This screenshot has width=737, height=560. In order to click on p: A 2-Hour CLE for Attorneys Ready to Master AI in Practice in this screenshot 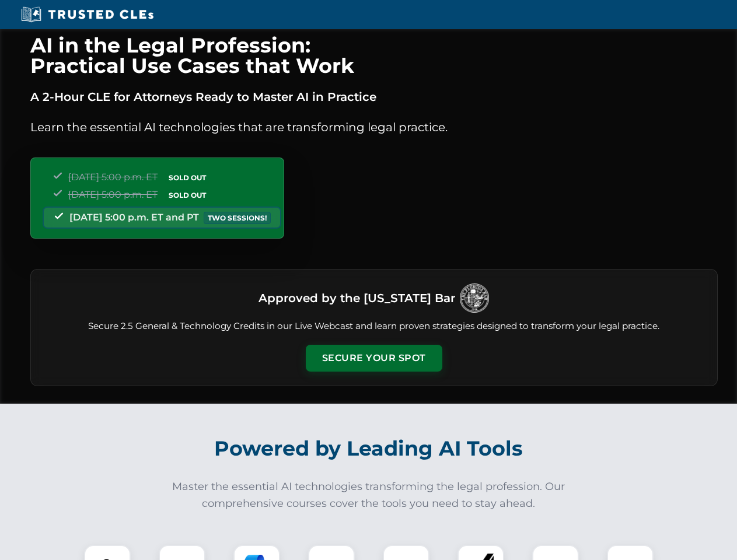, I will do `click(374, 97)`.